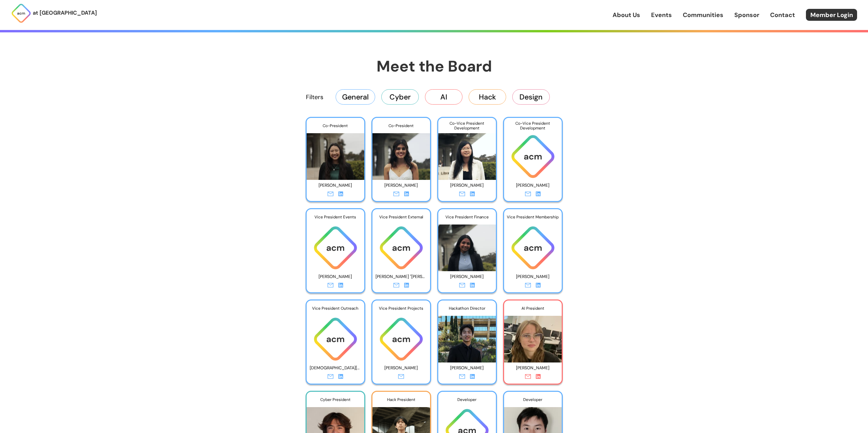 This screenshot has width=868, height=433. I want to click on div: AI President, so click(533, 309).